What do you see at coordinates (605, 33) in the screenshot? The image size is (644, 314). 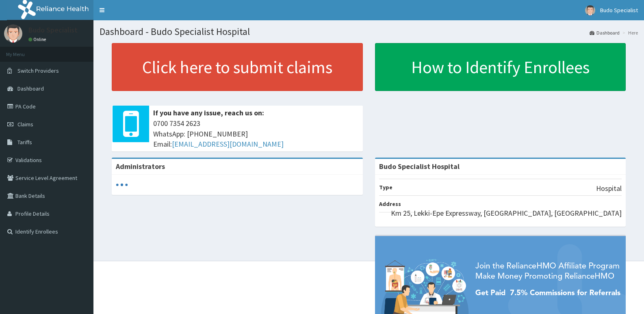 I see `a: Dashboard` at bounding box center [605, 33].